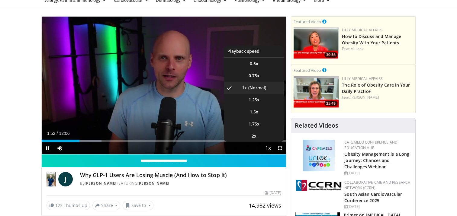  What do you see at coordinates (371, 40) in the screenshot?
I see `a: How to Discuss and Manage Obesity With Your Patients` at bounding box center [371, 40].